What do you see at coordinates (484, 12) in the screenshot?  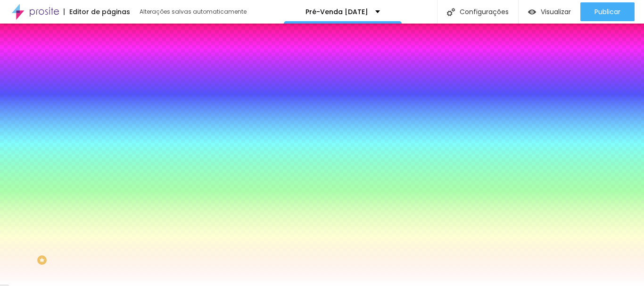 I see `font: Configurações` at bounding box center [484, 12].